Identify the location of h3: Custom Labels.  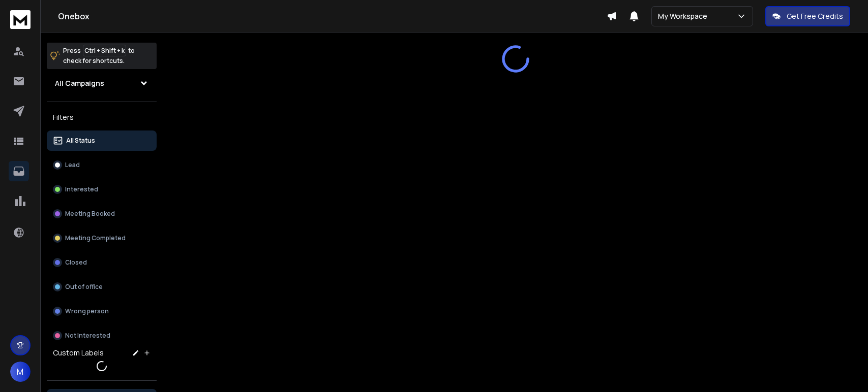
(78, 353).